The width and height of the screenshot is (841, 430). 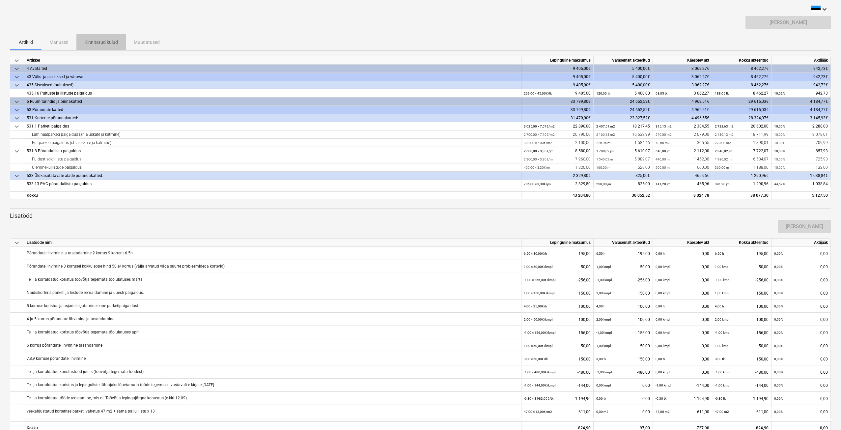 What do you see at coordinates (663, 184) in the screenshot?
I see `small: 141,20 jm` at bounding box center [663, 184].